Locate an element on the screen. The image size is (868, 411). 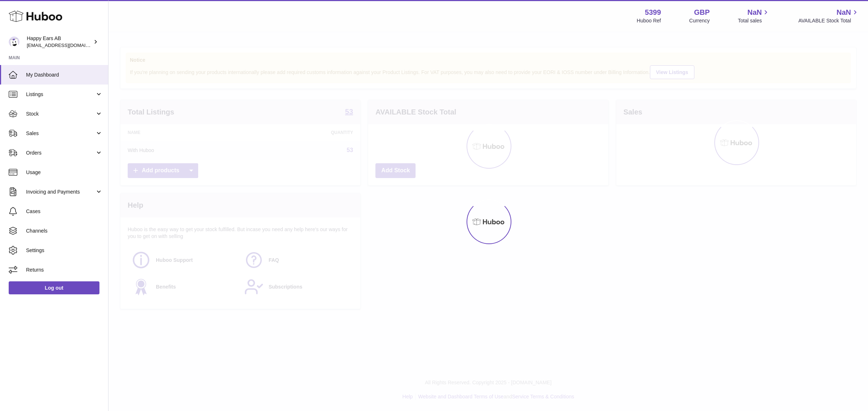
div: Happy Ears AB is located at coordinates (59, 42).